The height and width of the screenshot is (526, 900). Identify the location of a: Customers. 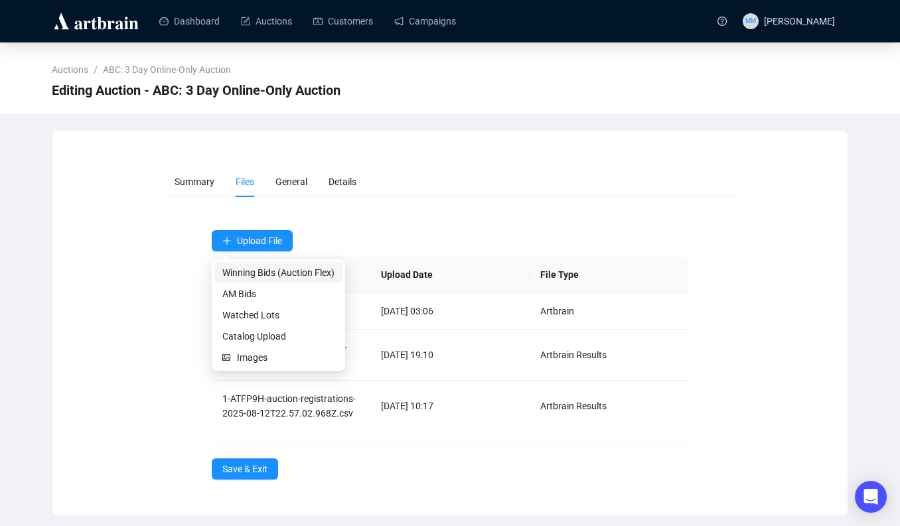
(343, 21).